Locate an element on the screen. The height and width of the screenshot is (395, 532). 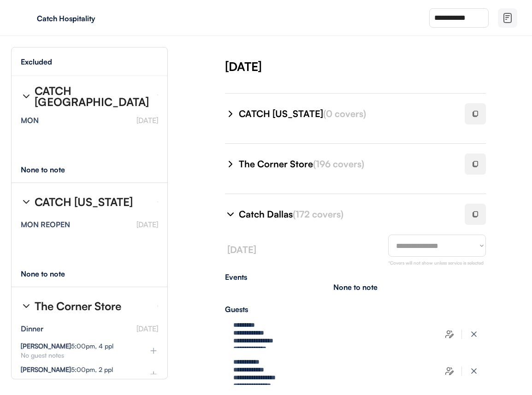
div: Guests is located at coordinates (355, 309).